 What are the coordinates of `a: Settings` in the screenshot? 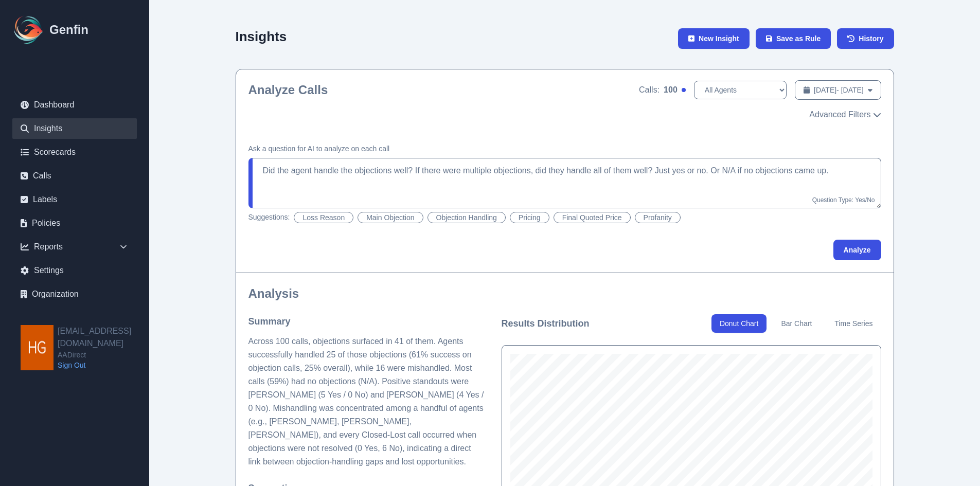 It's located at (74, 270).